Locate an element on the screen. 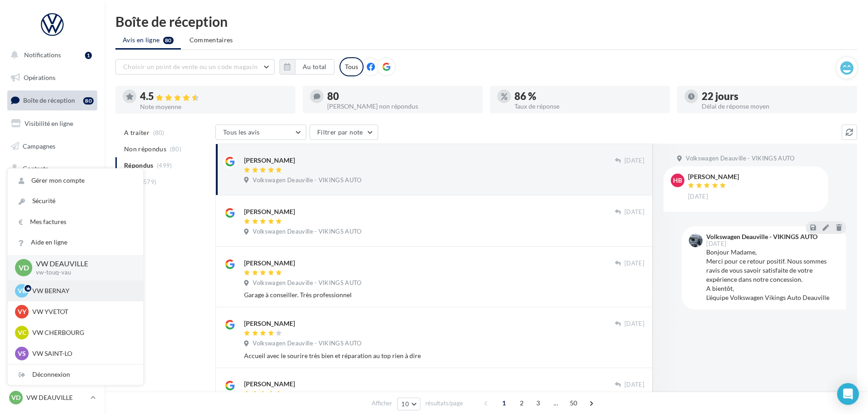 Image resolution: width=868 pixels, height=414 pixels. span: 2 is located at coordinates (522, 403).